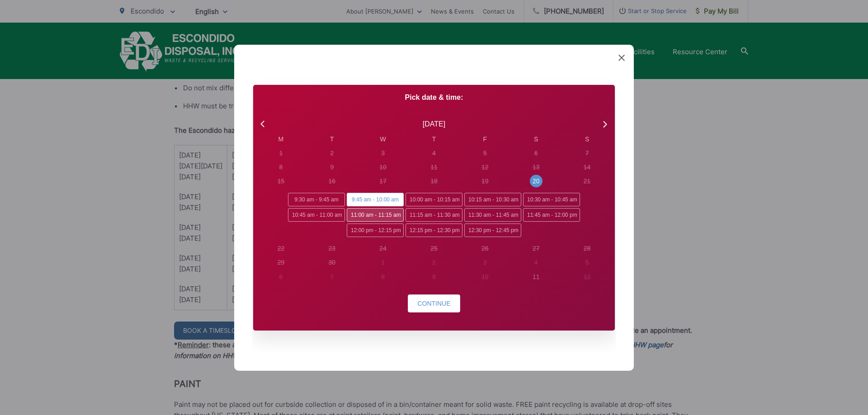 The width and height of the screenshot is (868, 415). What do you see at coordinates (493, 230) in the screenshot?
I see `span: 12:30 pm - 12:45 pm` at bounding box center [493, 230].